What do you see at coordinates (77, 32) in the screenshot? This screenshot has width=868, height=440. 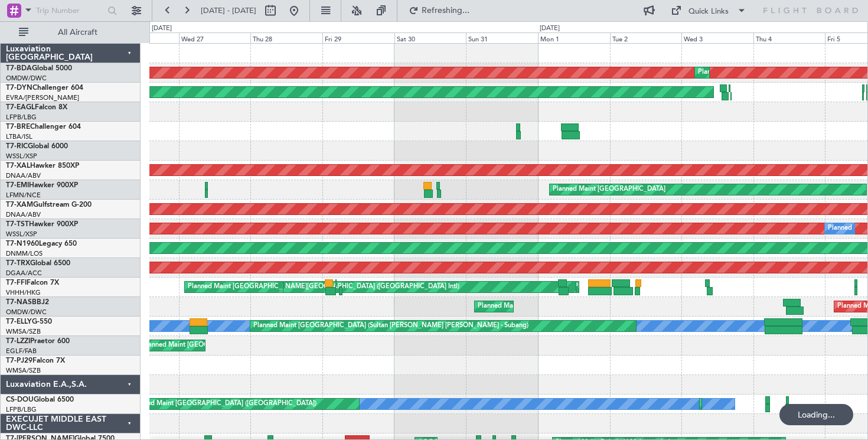 I see `span: All Aircraft` at bounding box center [77, 32].